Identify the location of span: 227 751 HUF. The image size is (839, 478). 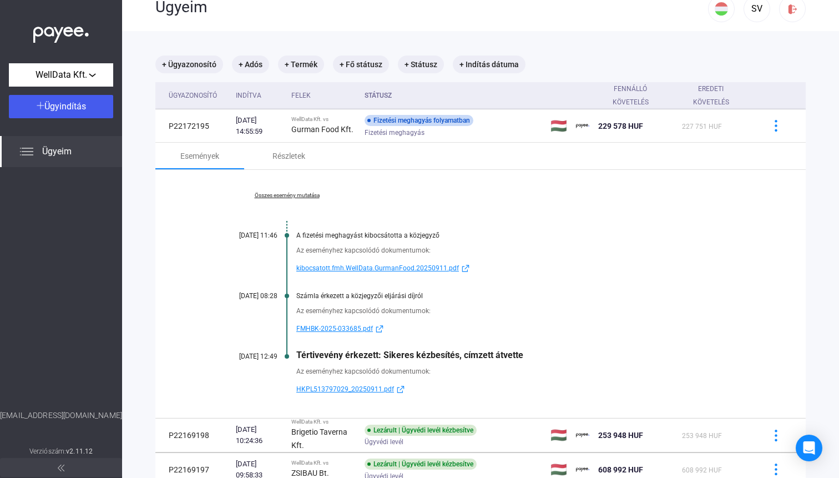
(702, 127).